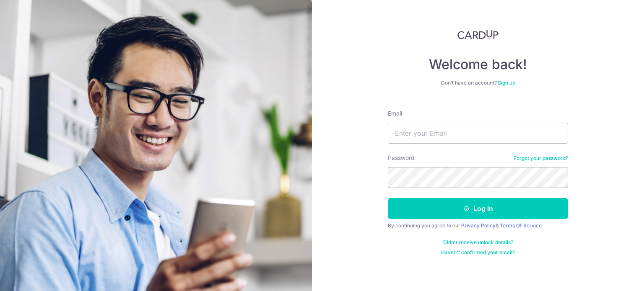  What do you see at coordinates (478, 242) in the screenshot?
I see `a: Didn't receive unlock details?` at bounding box center [478, 242].